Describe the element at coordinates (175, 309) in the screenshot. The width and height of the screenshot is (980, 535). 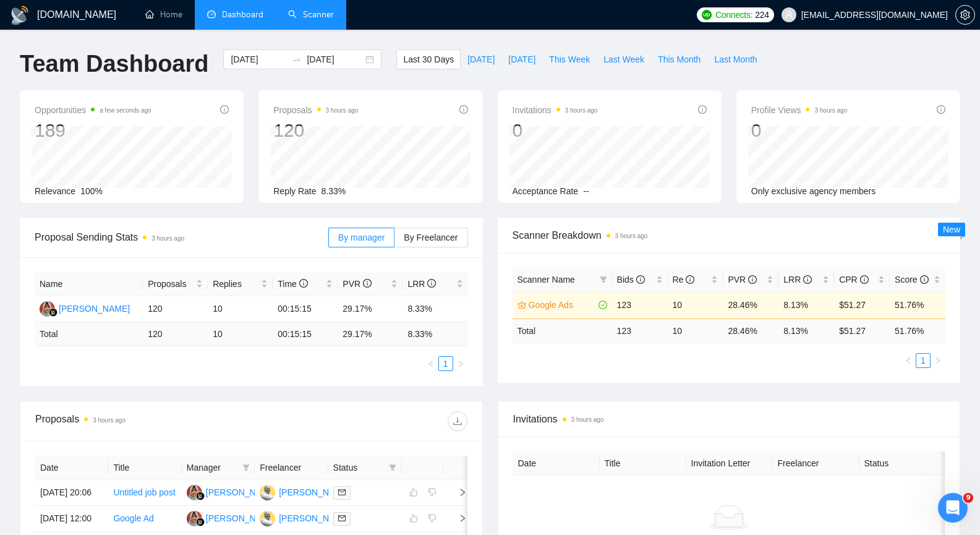
I see `td: 120` at that location.